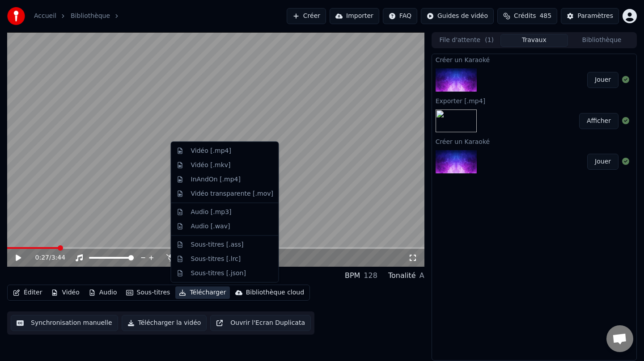  I want to click on button: Paramètres, so click(590, 16).